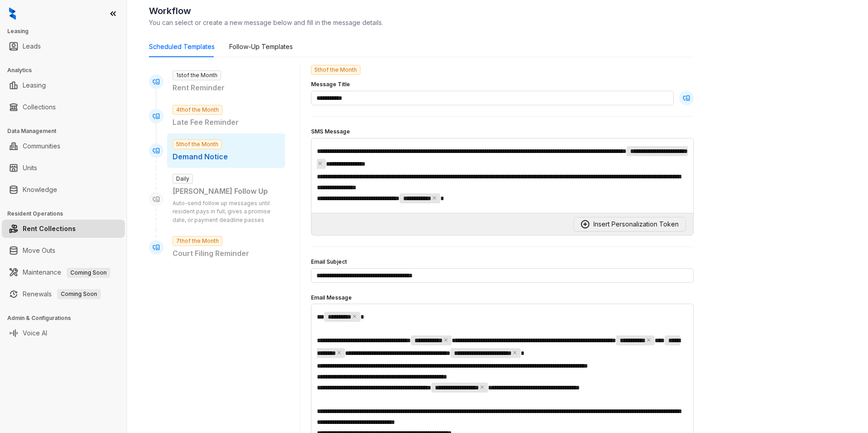 Image resolution: width=868 pixels, height=433 pixels. I want to click on p: Demand Notice, so click(226, 156).